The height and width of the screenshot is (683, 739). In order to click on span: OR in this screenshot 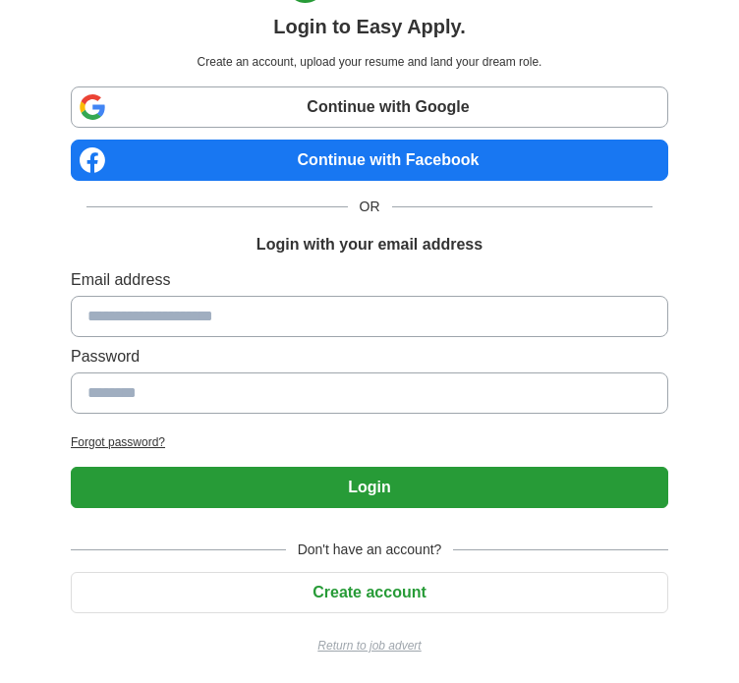, I will do `click(370, 206)`.